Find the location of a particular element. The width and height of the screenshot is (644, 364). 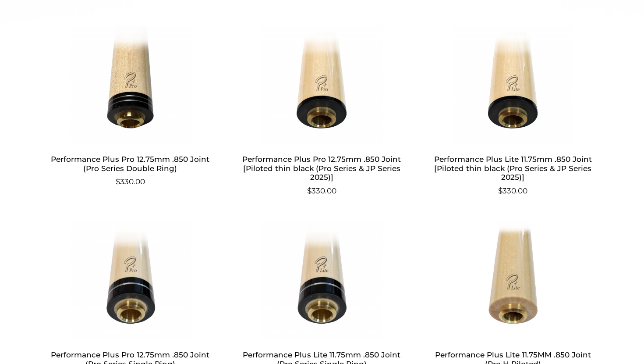

img: Performance Plus Pro 12.75mm .850 Joint (Pro Series Double Ring) is located at coordinates (130, 85).